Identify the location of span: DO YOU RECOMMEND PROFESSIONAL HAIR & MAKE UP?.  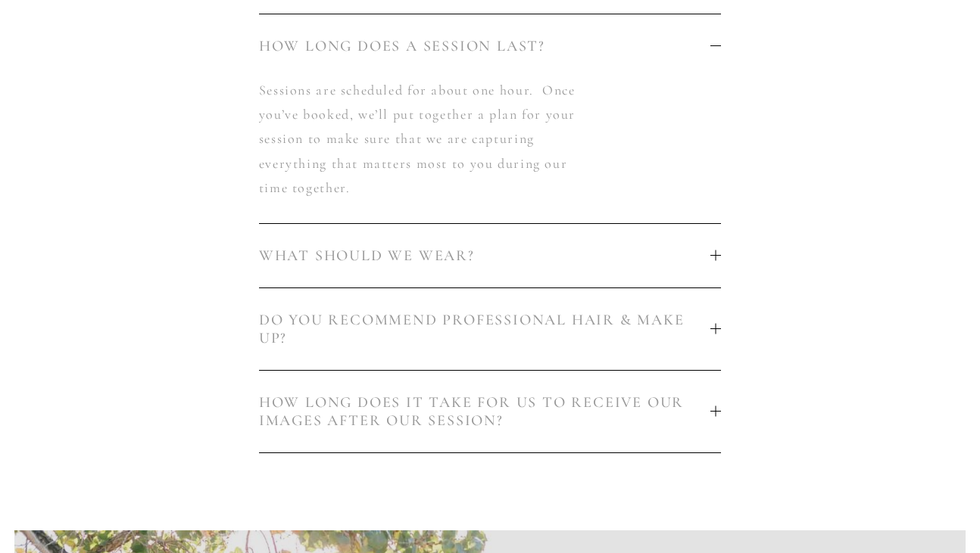
(485, 329).